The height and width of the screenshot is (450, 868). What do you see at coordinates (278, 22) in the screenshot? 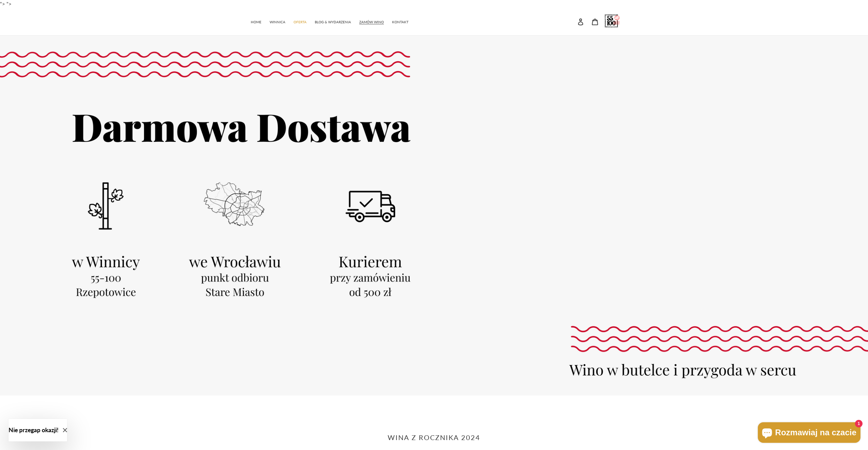
I see `span: WINNICA` at bounding box center [278, 22].